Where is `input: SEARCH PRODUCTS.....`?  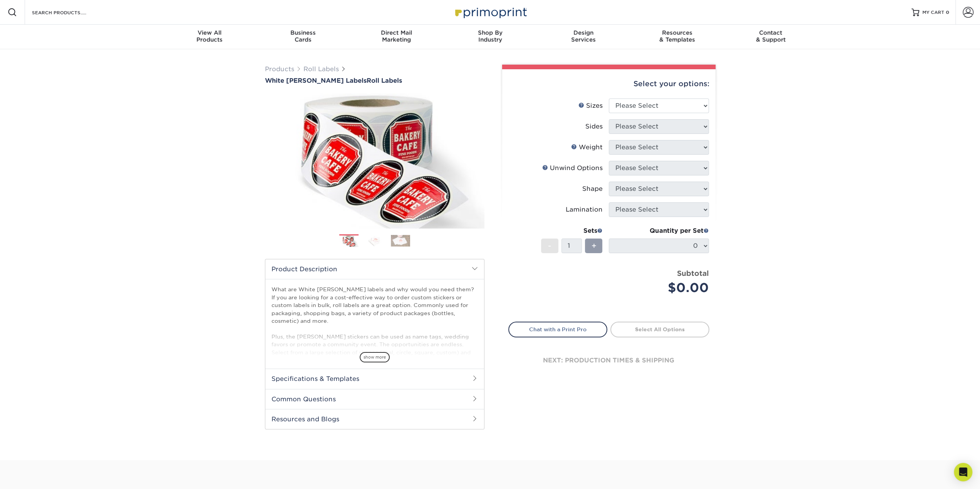 input: SEARCH PRODUCTS..... is located at coordinates (68, 12).